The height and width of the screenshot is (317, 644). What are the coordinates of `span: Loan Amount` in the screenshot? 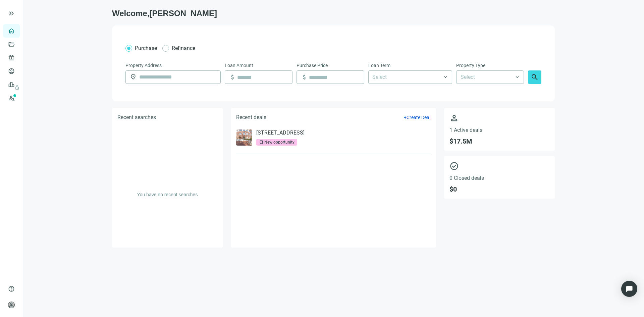 It's located at (239, 65).